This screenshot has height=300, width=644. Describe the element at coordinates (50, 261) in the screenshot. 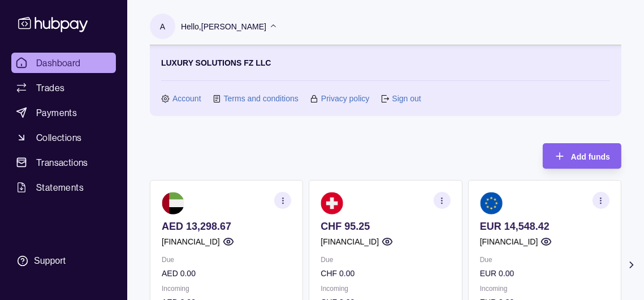

I see `div: Support` at that location.